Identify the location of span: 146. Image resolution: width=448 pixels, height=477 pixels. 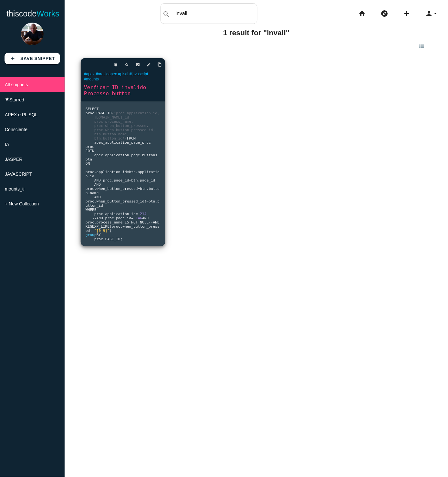
(139, 218).